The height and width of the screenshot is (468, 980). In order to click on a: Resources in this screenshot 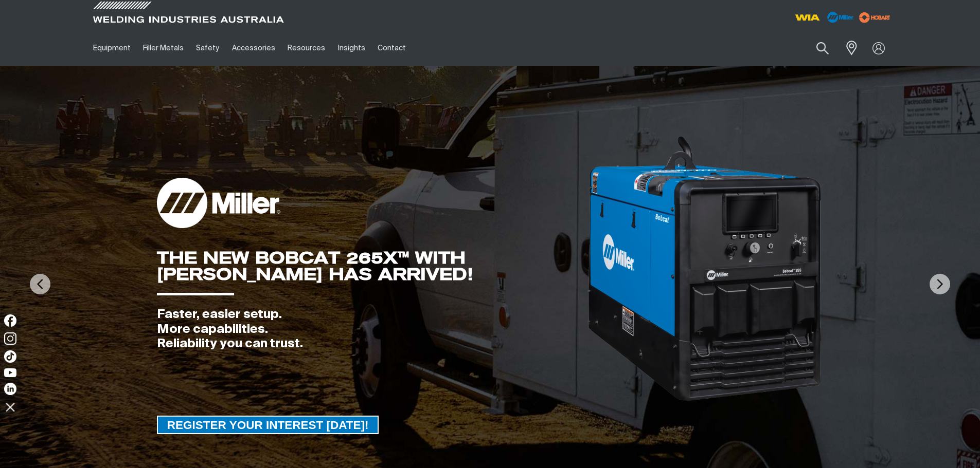, I will do `click(306, 48)`.